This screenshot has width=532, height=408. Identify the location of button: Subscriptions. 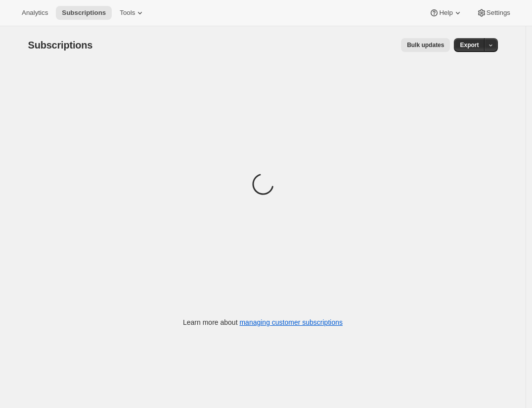
(84, 12).